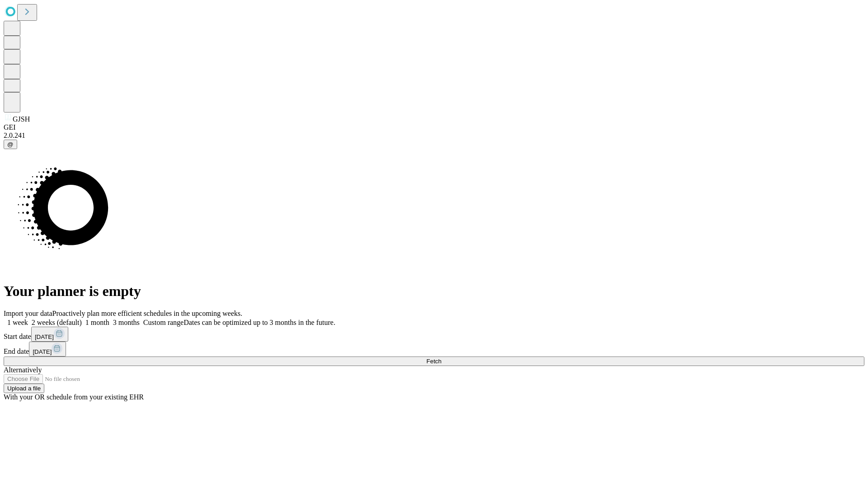 The height and width of the screenshot is (488, 868). I want to click on span: Custom range, so click(163, 322).